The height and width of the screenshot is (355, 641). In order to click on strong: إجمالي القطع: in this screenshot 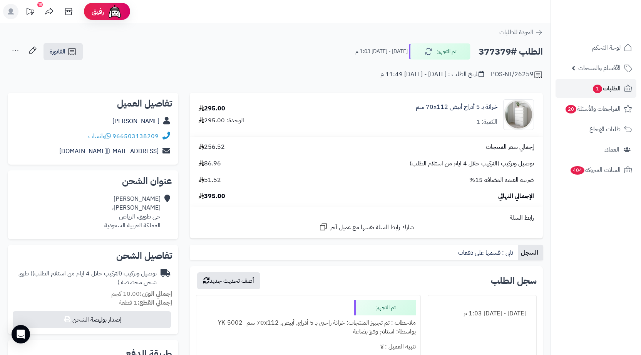, I will do `click(155, 303)`.